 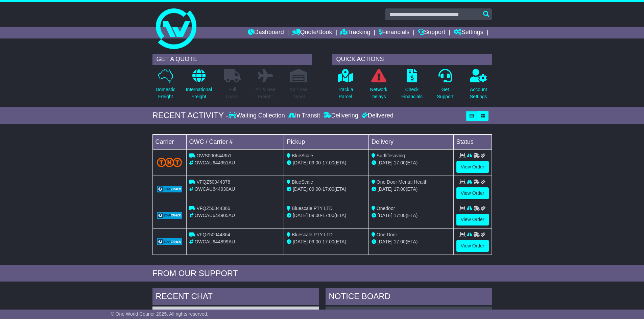 I want to click on a: Support, so click(x=432, y=33).